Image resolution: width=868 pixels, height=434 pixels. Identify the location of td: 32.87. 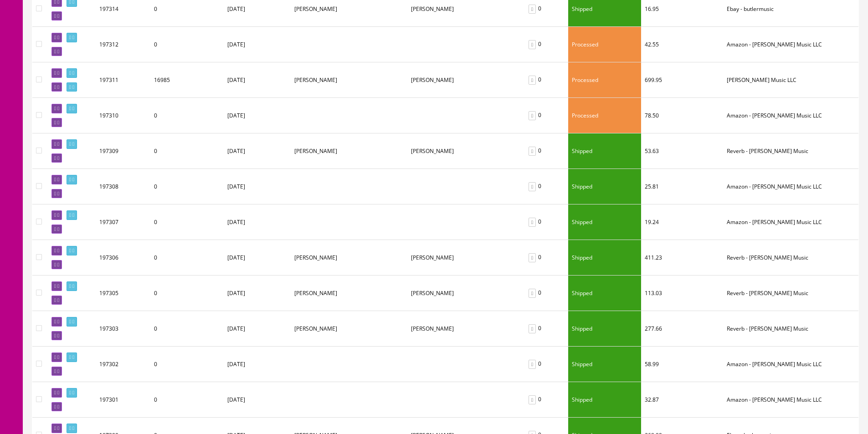
(682, 400).